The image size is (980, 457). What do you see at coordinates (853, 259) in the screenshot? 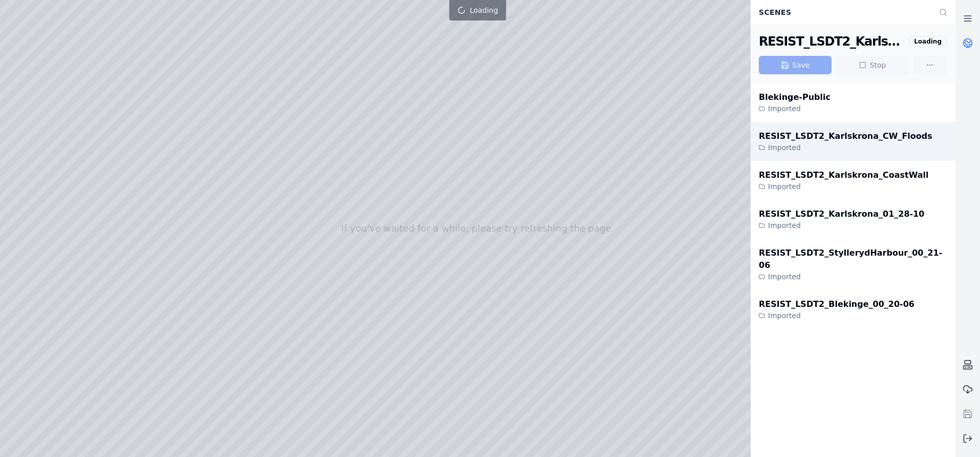
I see `div: RESIST_LSDT2_StyllerydHarbour_00_21-06` at bounding box center [853, 259].